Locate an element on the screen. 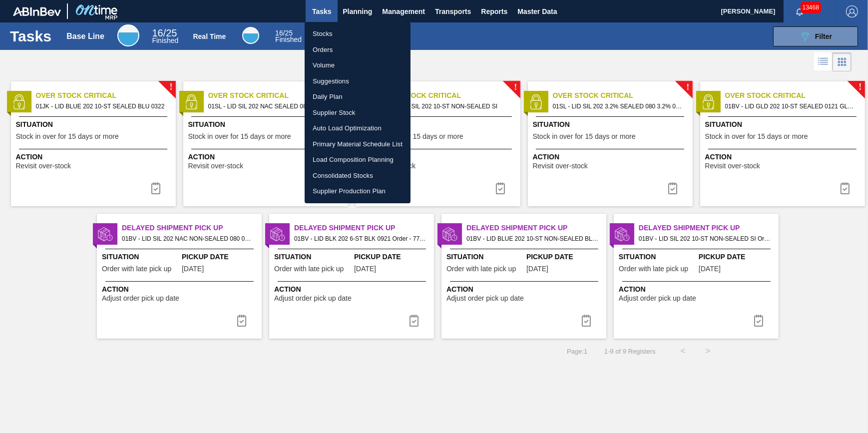  a: Load Composition Planning is located at coordinates (358, 160).